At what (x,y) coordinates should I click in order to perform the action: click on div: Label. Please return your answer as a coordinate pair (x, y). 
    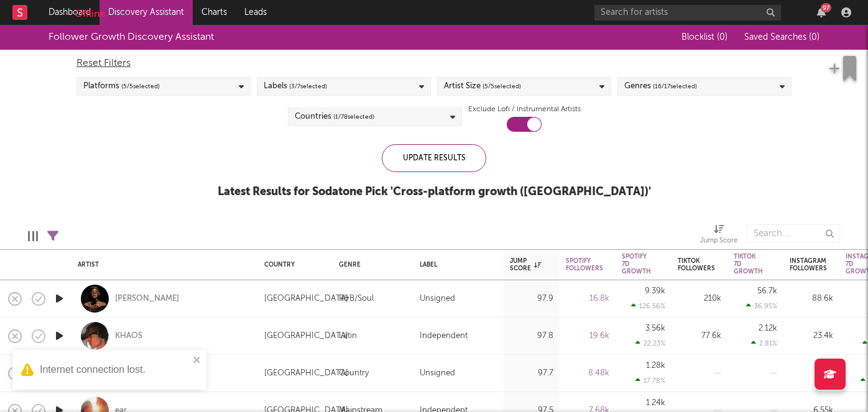
    Looking at the image, I should click on (455, 264).